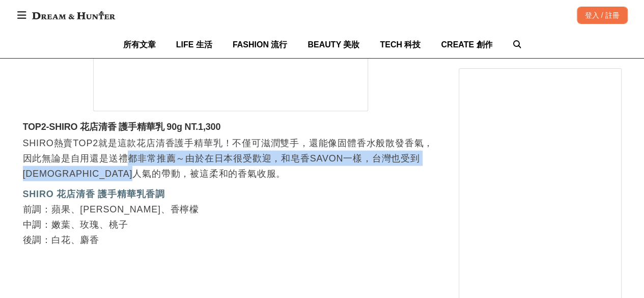 The height and width of the screenshot is (298, 644). Describe the element at coordinates (260, 44) in the screenshot. I see `span: FASHION 流行` at that location.